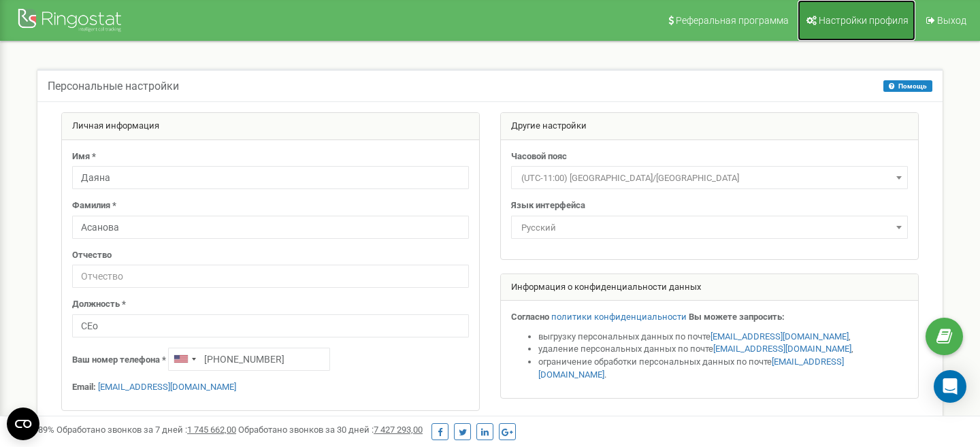 This screenshot has width=980, height=447. Describe the element at coordinates (732, 20) in the screenshot. I see `span: Реферальная программа` at that location.